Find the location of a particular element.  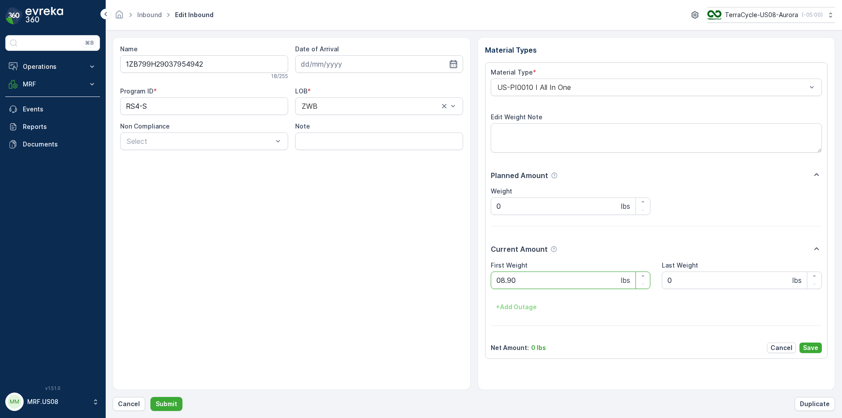

button: Save is located at coordinates (810, 348).